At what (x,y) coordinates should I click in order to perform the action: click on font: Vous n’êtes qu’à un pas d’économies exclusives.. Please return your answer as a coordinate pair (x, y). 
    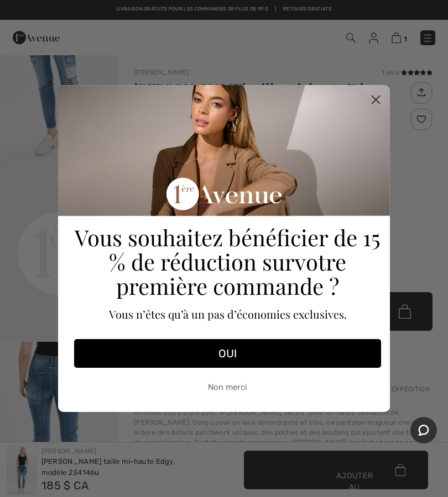
    Looking at the image, I should click on (228, 314).